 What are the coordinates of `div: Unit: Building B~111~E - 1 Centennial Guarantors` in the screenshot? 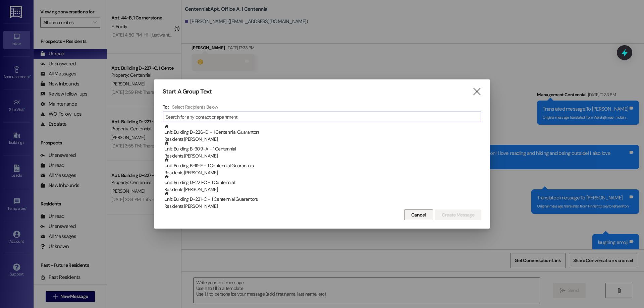 It's located at (323, 167).